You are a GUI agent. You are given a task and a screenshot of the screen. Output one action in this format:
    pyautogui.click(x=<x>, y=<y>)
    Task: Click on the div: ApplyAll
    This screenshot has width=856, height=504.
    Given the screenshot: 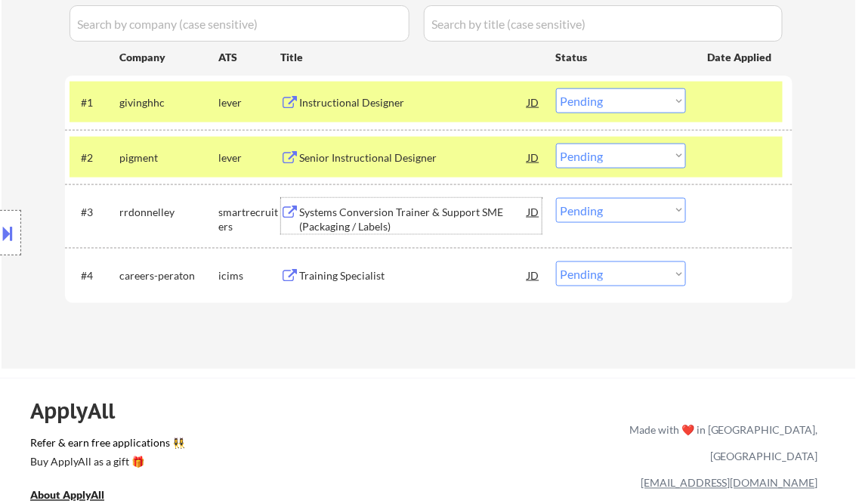 What is the action you would take?
    pyautogui.click(x=81, y=412)
    